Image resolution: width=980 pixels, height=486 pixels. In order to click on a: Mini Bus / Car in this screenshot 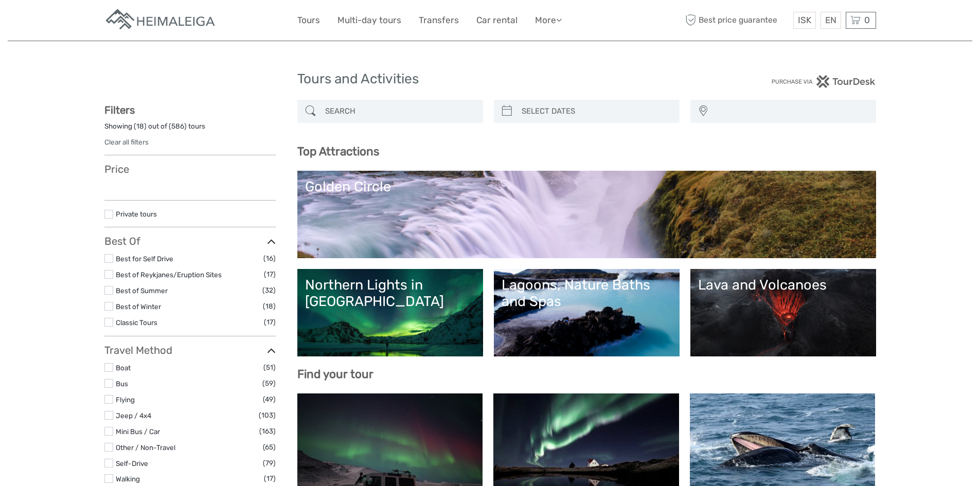, I will do `click(138, 431)`.